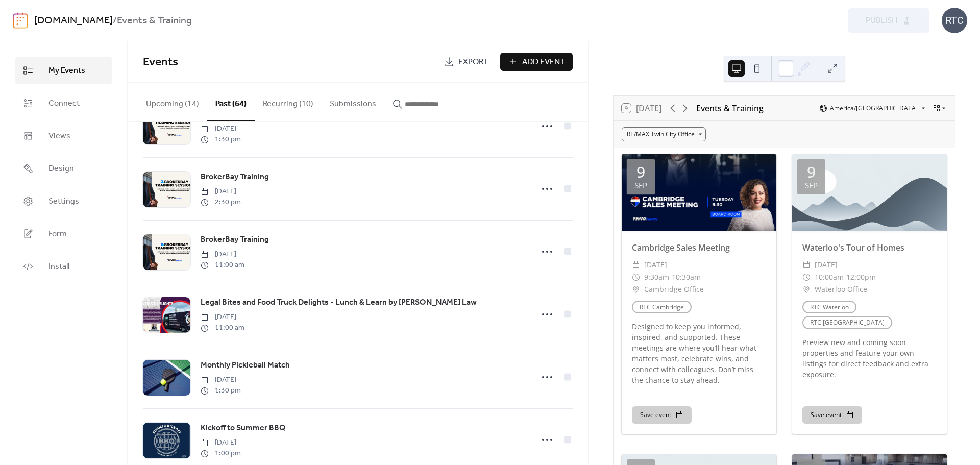 Image resolution: width=980 pixels, height=465 pixels. I want to click on button: Upcoming (14), so click(172, 101).